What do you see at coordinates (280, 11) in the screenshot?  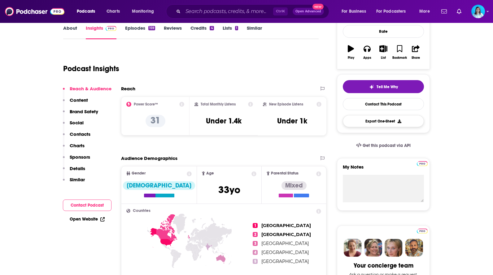 I see `span: Ctrl K` at bounding box center [280, 11].